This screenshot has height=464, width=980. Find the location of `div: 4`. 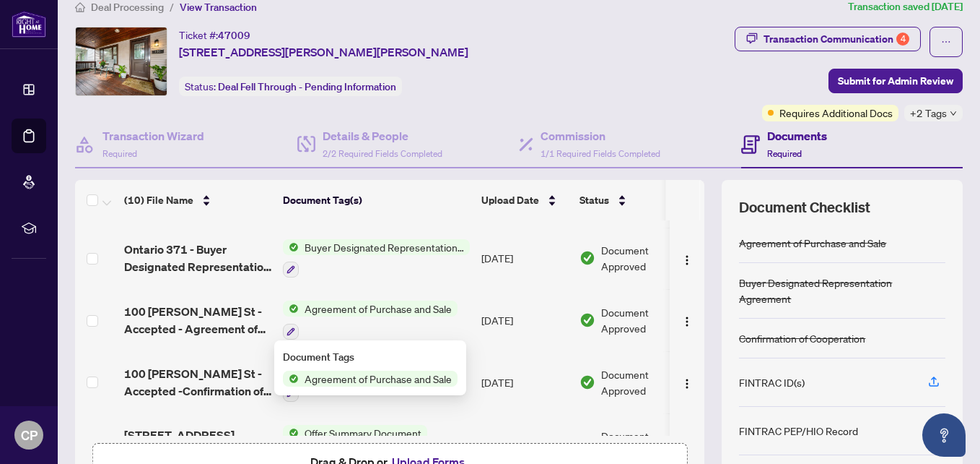

div: 4 is located at coordinates (903, 39).